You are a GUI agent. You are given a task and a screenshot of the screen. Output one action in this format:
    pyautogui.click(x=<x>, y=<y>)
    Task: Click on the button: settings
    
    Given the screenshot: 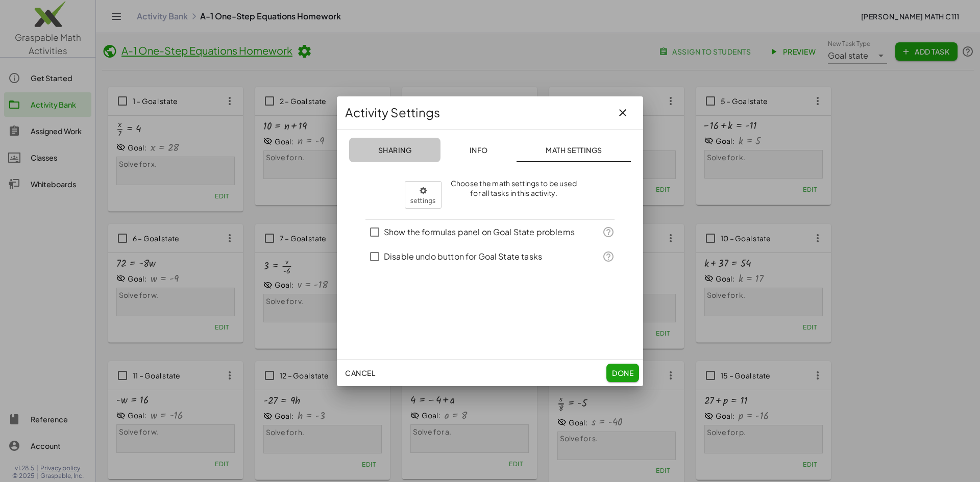 What is the action you would take?
    pyautogui.click(x=423, y=195)
    